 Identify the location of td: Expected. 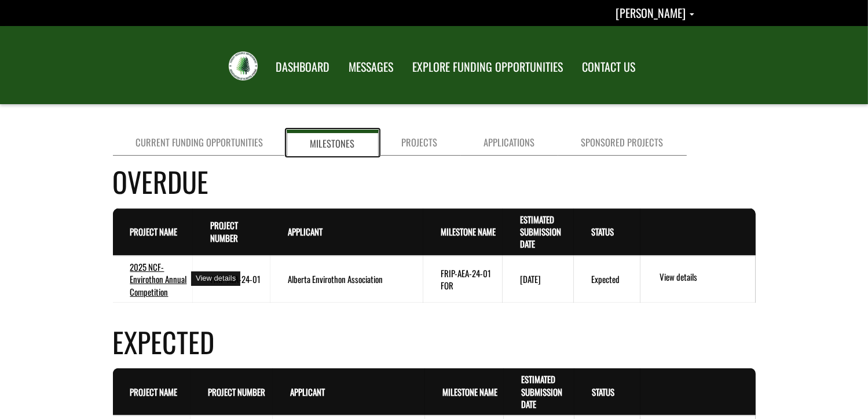
(607, 279).